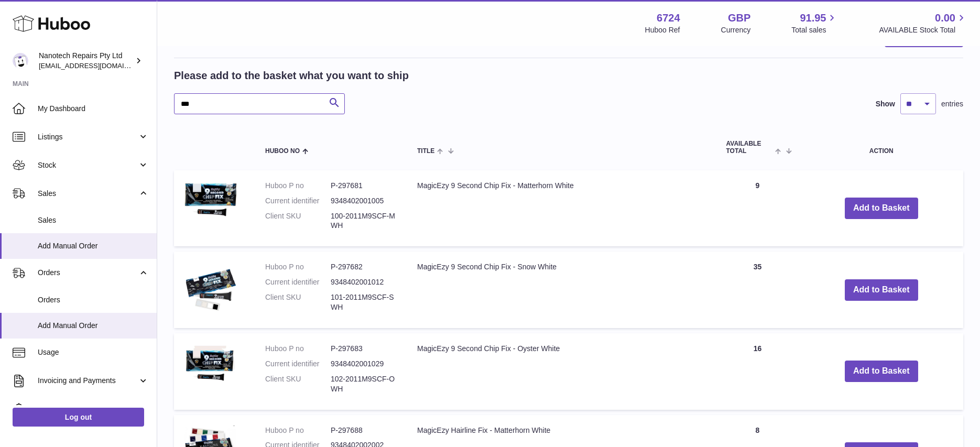  Describe the element at coordinates (735, 30) in the screenshot. I see `div: Currency` at that location.